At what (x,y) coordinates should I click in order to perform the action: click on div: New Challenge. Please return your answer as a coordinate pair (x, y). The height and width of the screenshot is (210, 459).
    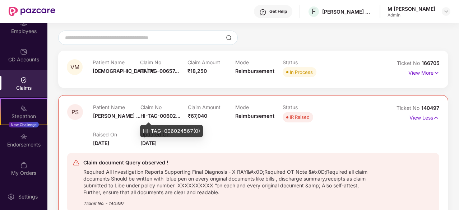
    Looking at the image, I should click on (24, 125).